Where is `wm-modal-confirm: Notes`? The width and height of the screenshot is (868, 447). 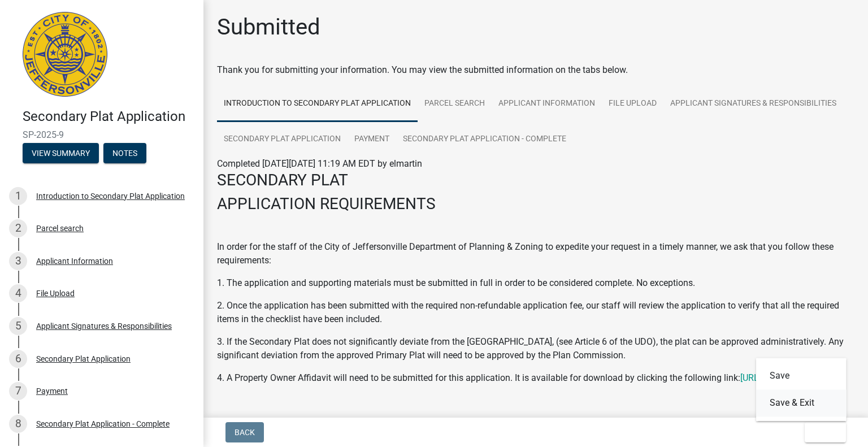 wm-modal-confirm: Notes is located at coordinates (125, 154).